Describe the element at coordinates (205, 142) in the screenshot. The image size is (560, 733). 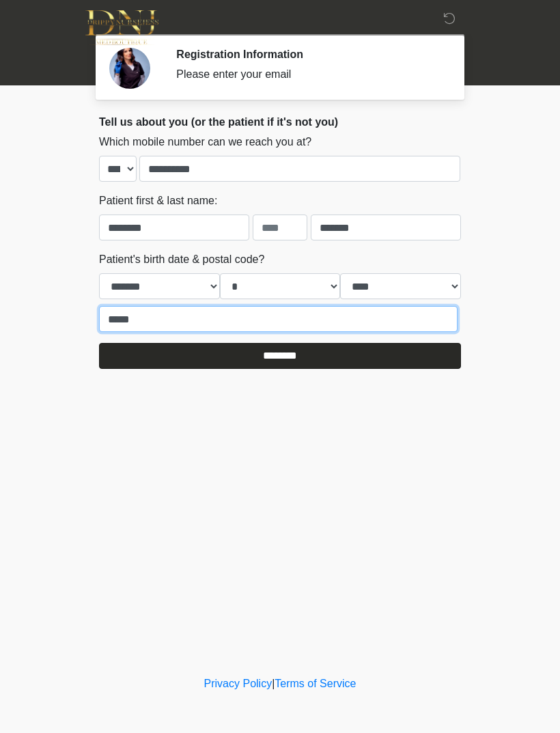
I see `label: Which mobile number can we reach you at?` at that location.